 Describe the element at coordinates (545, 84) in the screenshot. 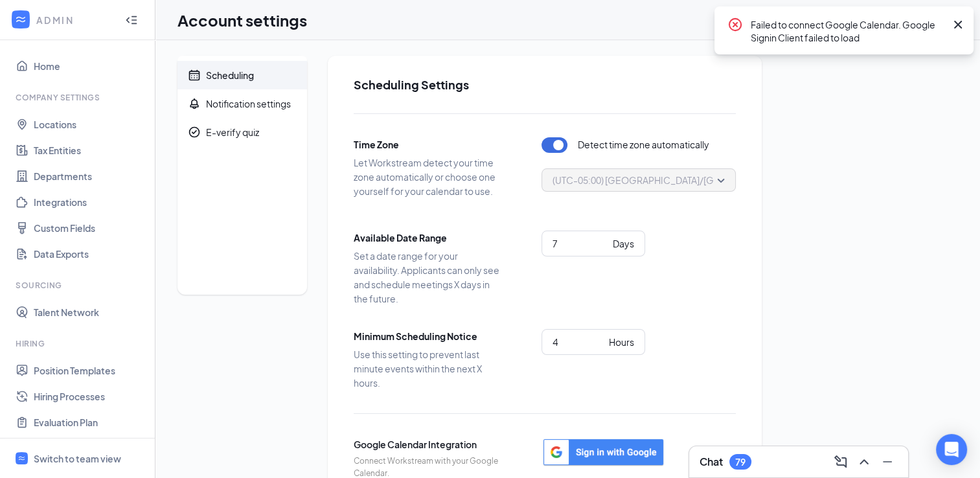

I see `h2: Scheduling Settings` at that location.